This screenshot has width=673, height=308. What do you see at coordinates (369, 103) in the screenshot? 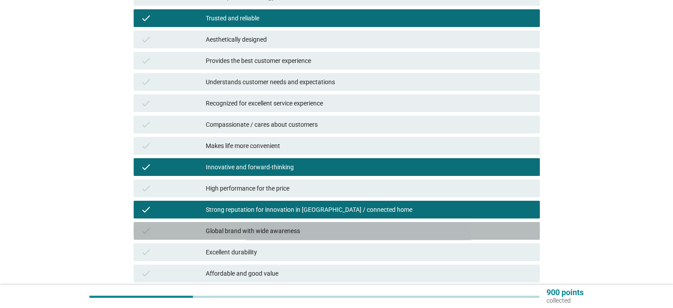
I see `div: Recognized for excellent service experience` at bounding box center [369, 103].